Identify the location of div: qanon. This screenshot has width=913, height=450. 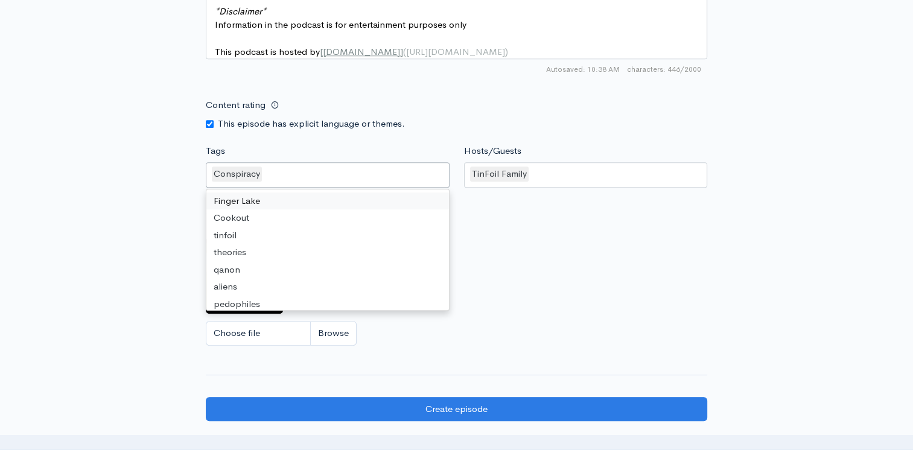
(328, 270).